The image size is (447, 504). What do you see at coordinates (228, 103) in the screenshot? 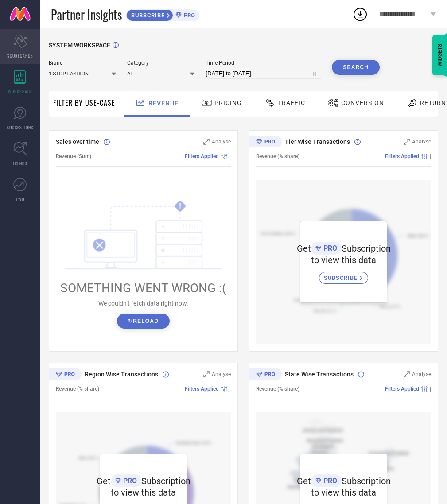
I see `span: Pricing` at bounding box center [228, 103].